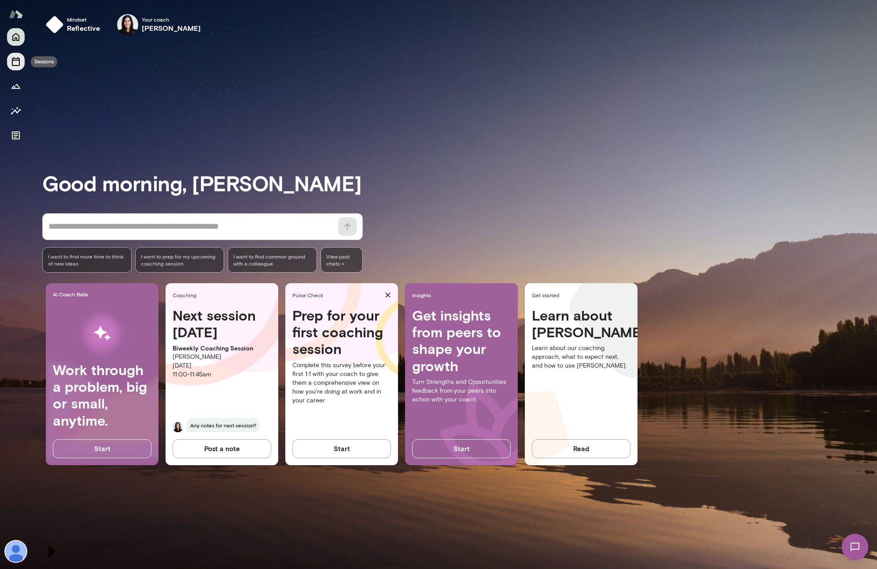 This screenshot has height=569, width=877. What do you see at coordinates (337, 295) in the screenshot?
I see `span: Pulse Check` at bounding box center [337, 295].